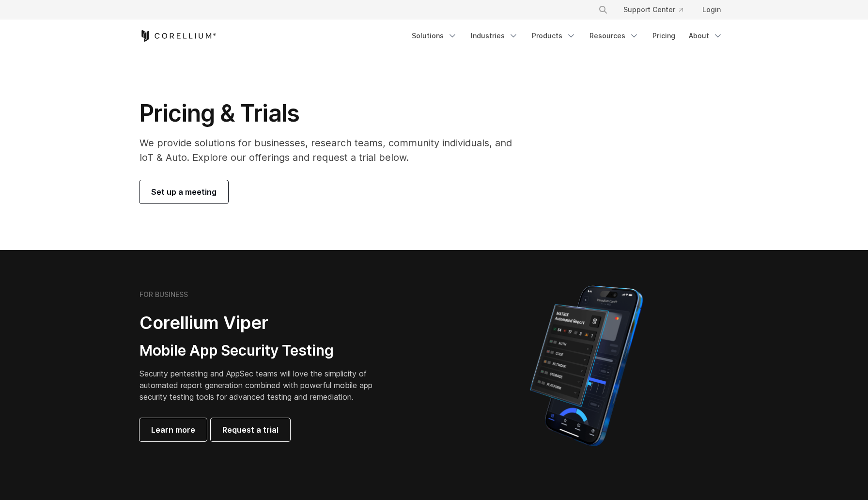  I want to click on a: Resources, so click(614, 36).